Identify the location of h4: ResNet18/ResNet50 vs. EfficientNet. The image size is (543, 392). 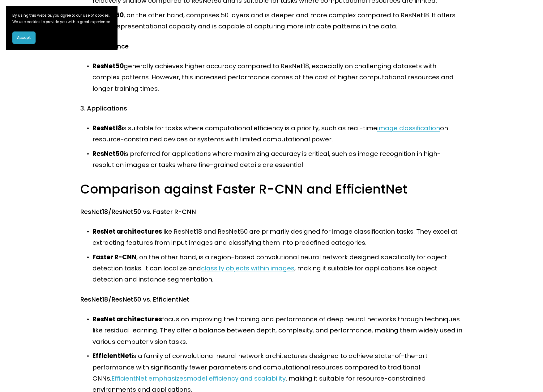
(271, 299).